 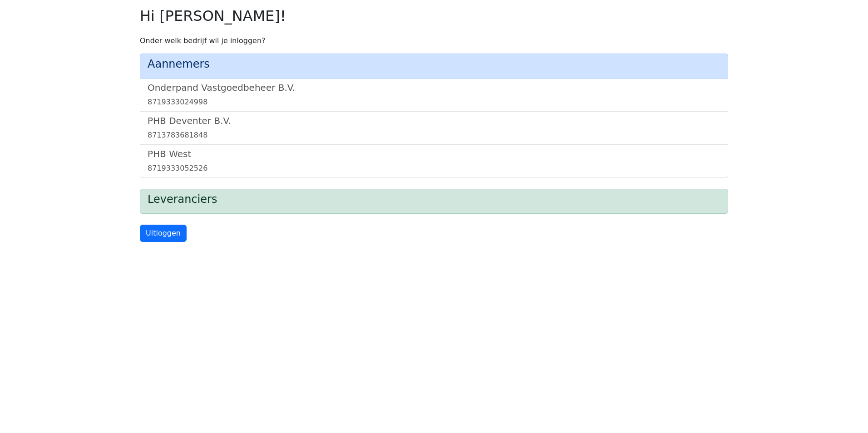 I want to click on a: Uitloggen, so click(x=163, y=234).